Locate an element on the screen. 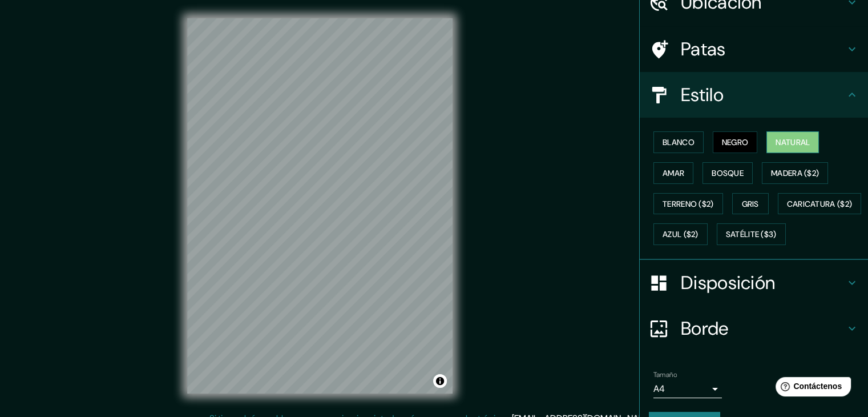 The height and width of the screenshot is (417, 868). font: Azul ($2) is located at coordinates (681, 235).